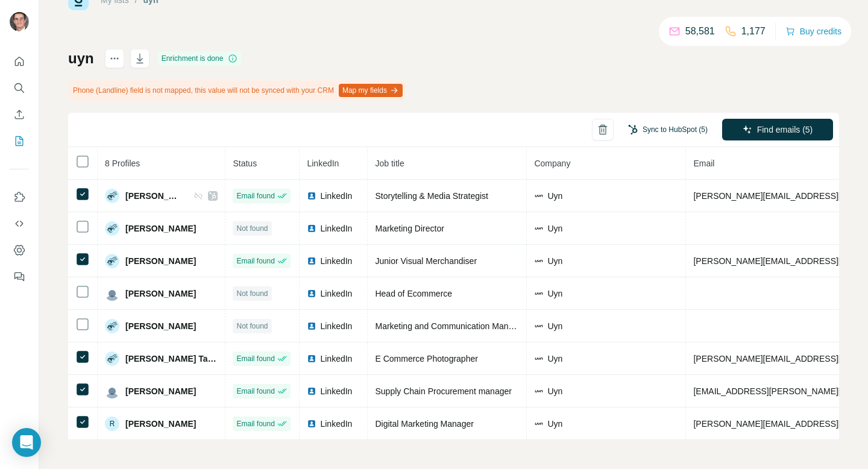  I want to click on span: Storytelling & Media Strategist, so click(432, 196).